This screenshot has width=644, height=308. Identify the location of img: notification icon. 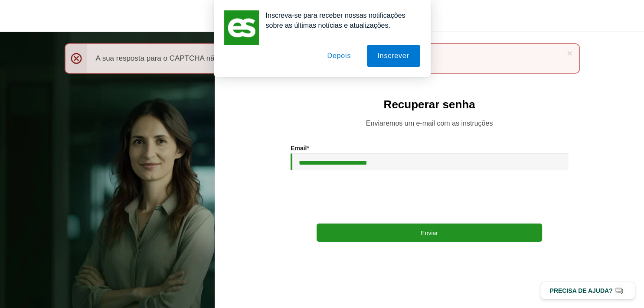
(241, 27).